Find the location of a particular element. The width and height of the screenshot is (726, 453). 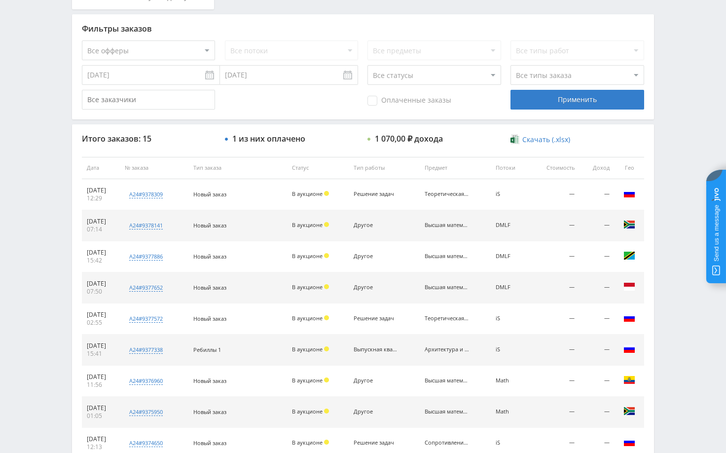

div: a24#9377652 is located at coordinates (146, 288).